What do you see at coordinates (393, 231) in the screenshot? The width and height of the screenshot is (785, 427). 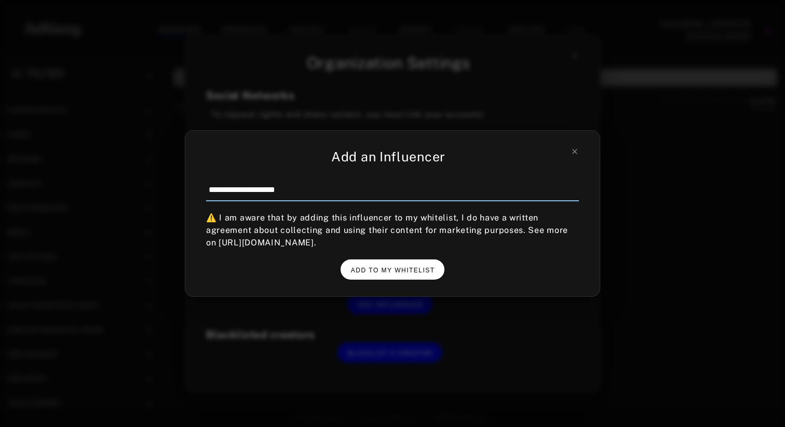 I see `div: ⚠️ I am aware that by adding this influencer to my whitelist, I do have a written agreement about...` at bounding box center [393, 231].